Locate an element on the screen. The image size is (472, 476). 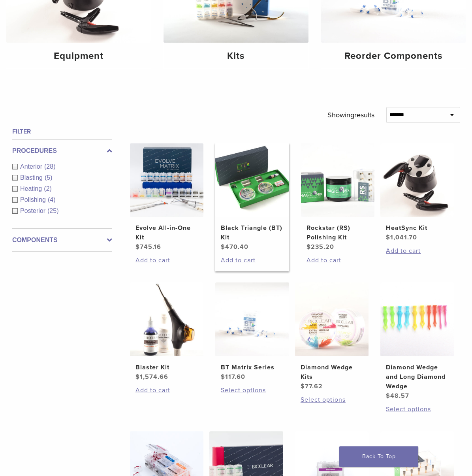
bdi: 48.57 is located at coordinates (397, 396).